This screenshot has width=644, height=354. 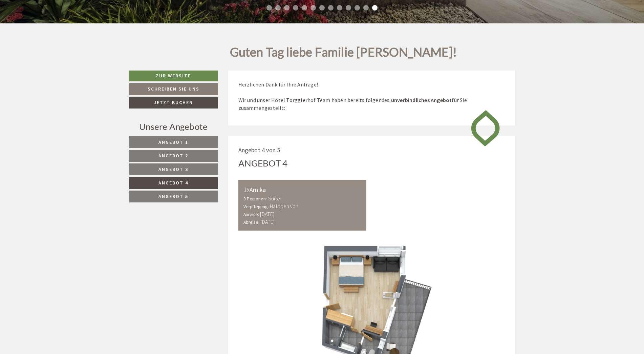 What do you see at coordinates (251, 215) in the screenshot?
I see `small: Anreise:` at bounding box center [251, 215].